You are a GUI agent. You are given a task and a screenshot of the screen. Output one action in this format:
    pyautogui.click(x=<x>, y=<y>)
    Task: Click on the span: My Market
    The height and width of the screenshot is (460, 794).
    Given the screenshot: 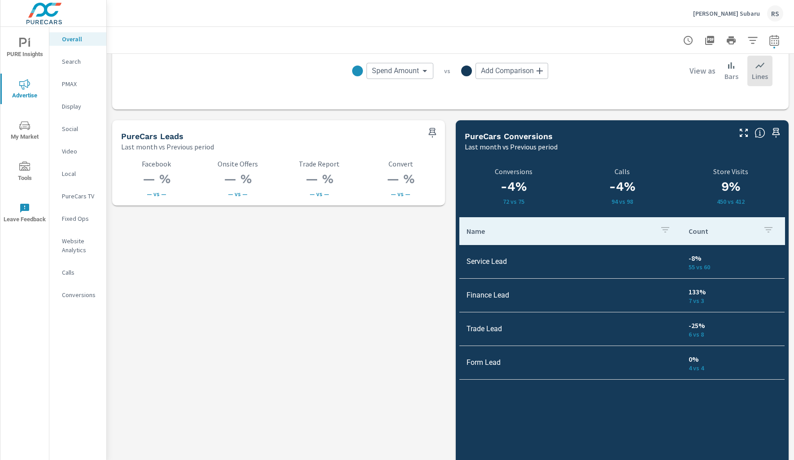 What is the action you would take?
    pyautogui.click(x=25, y=131)
    